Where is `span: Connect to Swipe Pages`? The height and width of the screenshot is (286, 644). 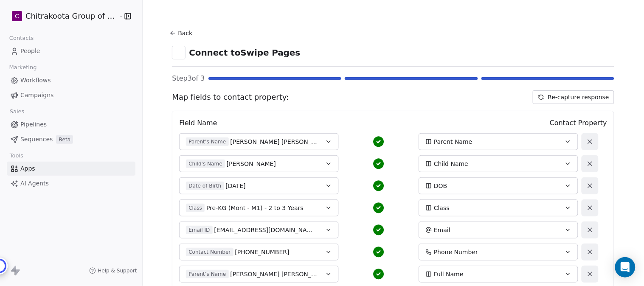
span: Connect to Swipe Pages is located at coordinates (245, 52).